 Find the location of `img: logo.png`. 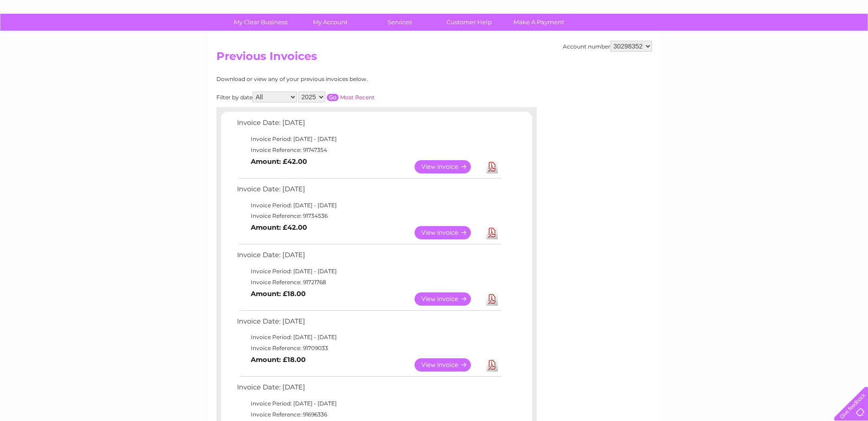

img: logo.png is located at coordinates (54, 38).